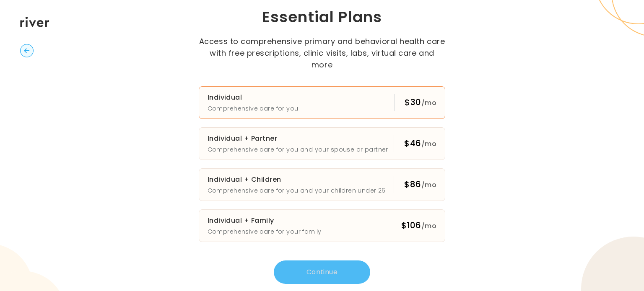 Image resolution: width=644 pixels, height=291 pixels. What do you see at coordinates (421, 103) in the screenshot?
I see `div: $30` at bounding box center [421, 103].